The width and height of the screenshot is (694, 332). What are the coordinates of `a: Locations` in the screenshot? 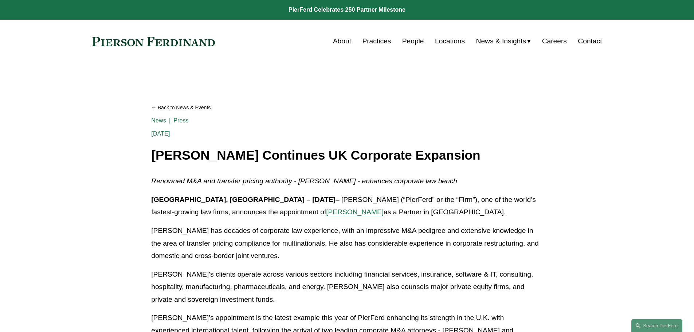 It's located at (450, 41).